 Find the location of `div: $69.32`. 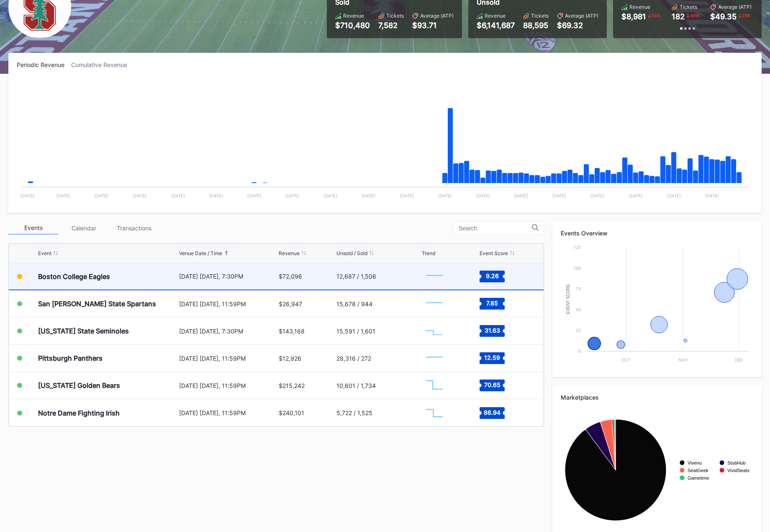

div: $69.32 is located at coordinates (578, 25).